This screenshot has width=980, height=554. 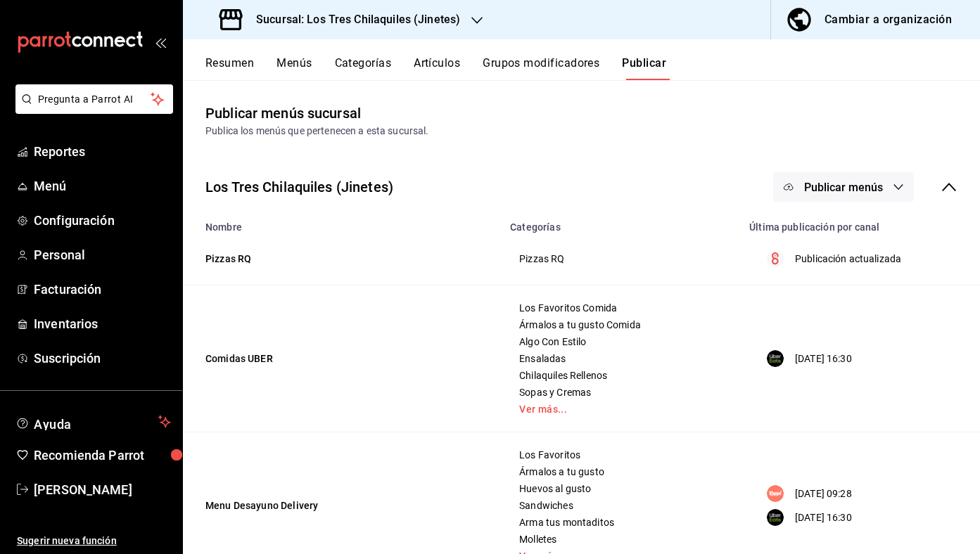 What do you see at coordinates (844, 187) in the screenshot?
I see `button: Publicar menús` at bounding box center [844, 187].